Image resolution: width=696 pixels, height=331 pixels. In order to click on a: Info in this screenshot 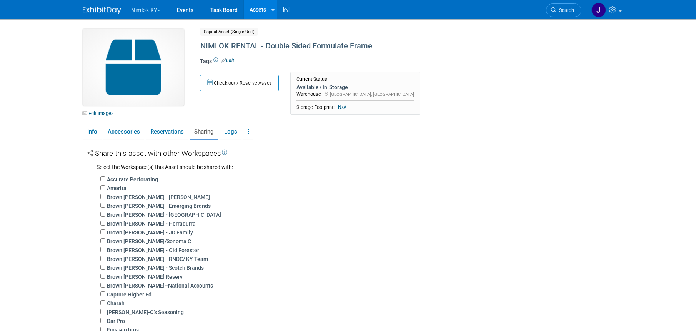, I will do `click(92, 131)`.